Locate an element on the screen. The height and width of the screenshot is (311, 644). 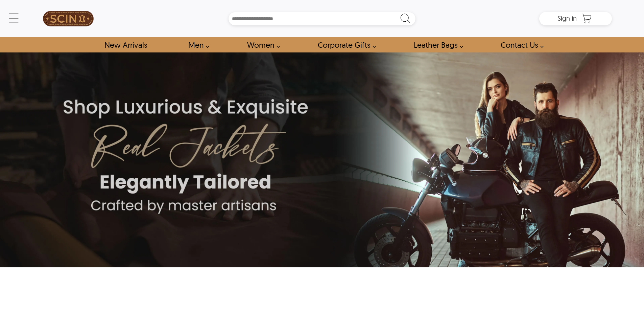
a: contact-us is located at coordinates (520, 45).